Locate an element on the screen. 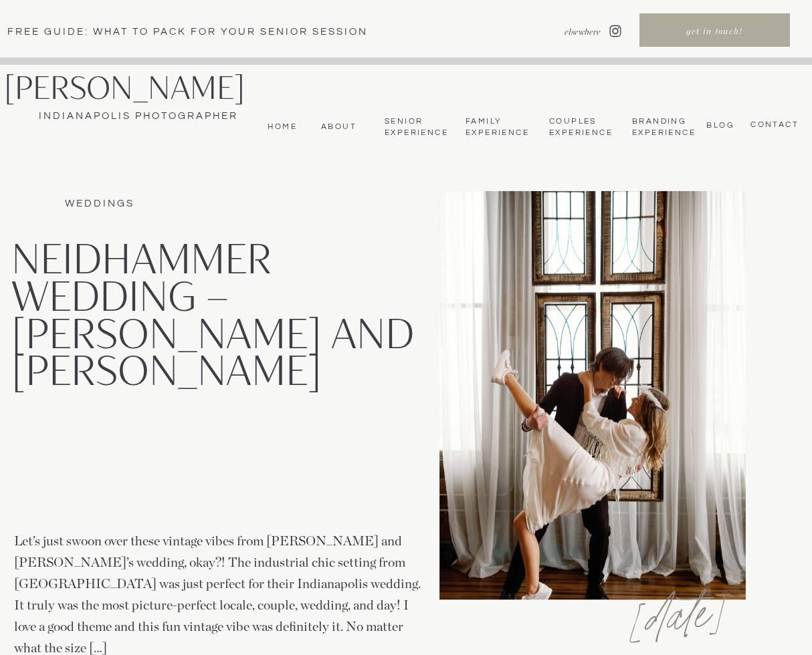  nav: Couples Experience is located at coordinates (580, 127).